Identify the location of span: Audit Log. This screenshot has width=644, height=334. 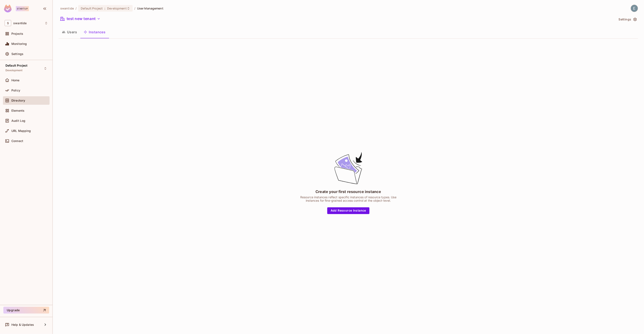
(18, 121).